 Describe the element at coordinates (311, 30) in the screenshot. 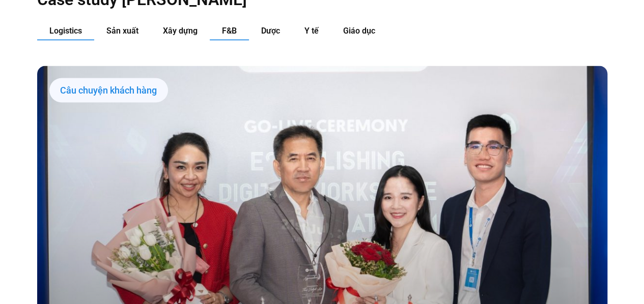

I see `span: Y tế` at that location.